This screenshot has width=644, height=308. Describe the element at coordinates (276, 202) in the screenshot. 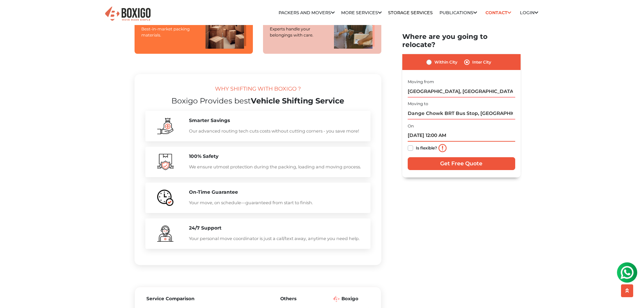

I see `p: Your move, on schedule—guaranteed from start to finish.` at that location.